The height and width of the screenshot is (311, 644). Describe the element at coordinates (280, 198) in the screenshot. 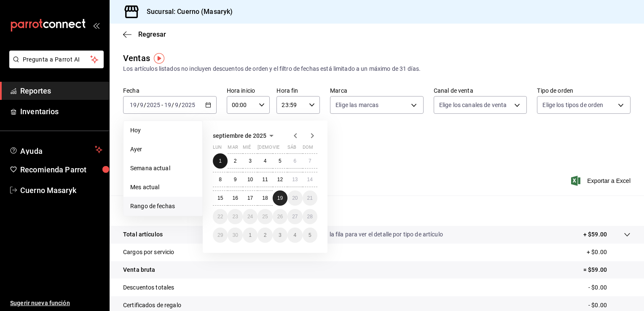

I see `abbr: 19 de septiembre de 2025` at that location.